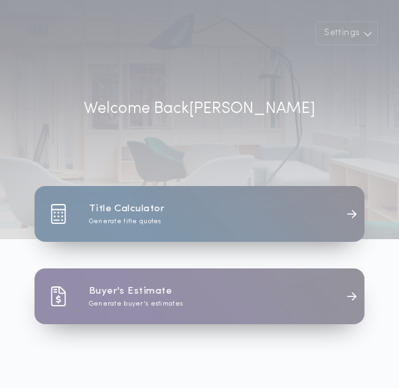 The image size is (399, 388). Describe the element at coordinates (130, 291) in the screenshot. I see `h1: Buyer's Estimate` at that location.